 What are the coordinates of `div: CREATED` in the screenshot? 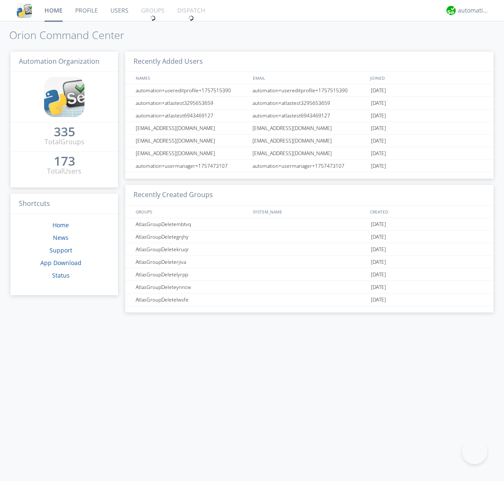 It's located at (426, 212).